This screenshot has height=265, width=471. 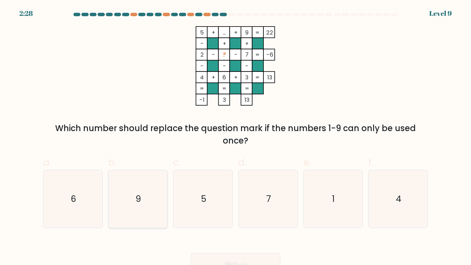 What do you see at coordinates (202, 55) in the screenshot?
I see `tspan: 2` at bounding box center [202, 55].